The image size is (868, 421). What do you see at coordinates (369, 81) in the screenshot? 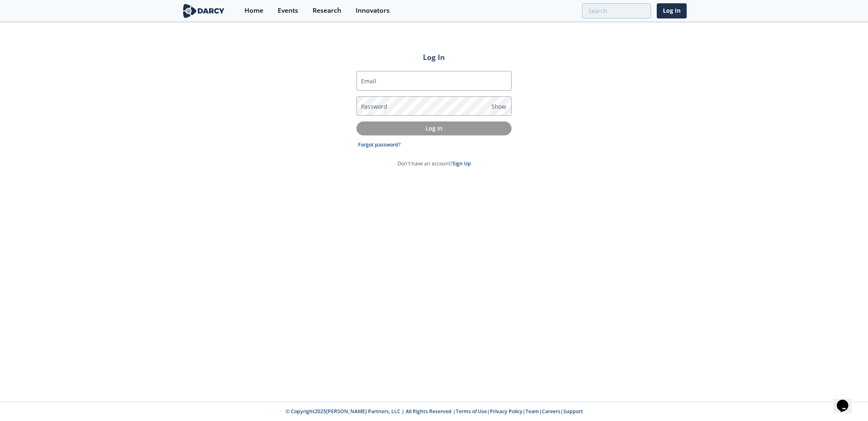
I see `label: Email` at bounding box center [369, 81].